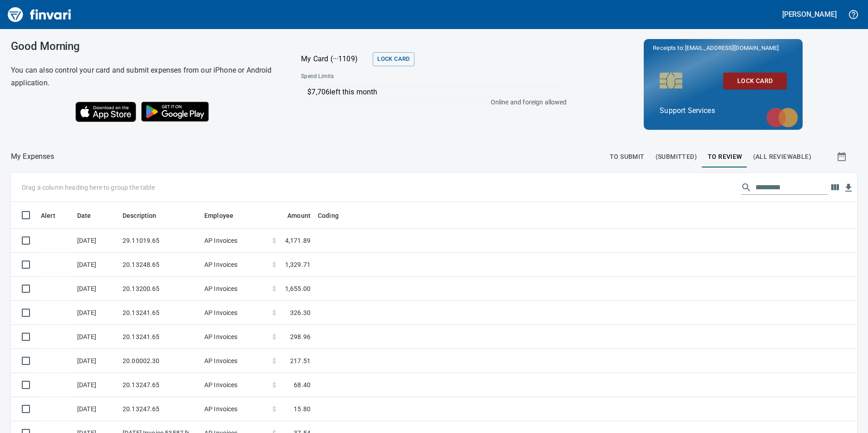  Describe the element at coordinates (160, 361) in the screenshot. I see `td: 20.00002.30` at that location.